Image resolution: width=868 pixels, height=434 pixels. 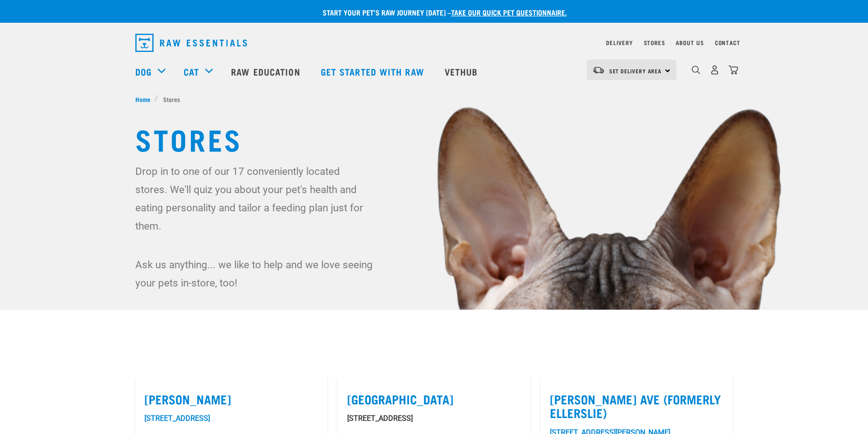 I want to click on p: Ask us anything... we like to help and we love seeing your pets in-store, too!, so click(x=254, y=274).